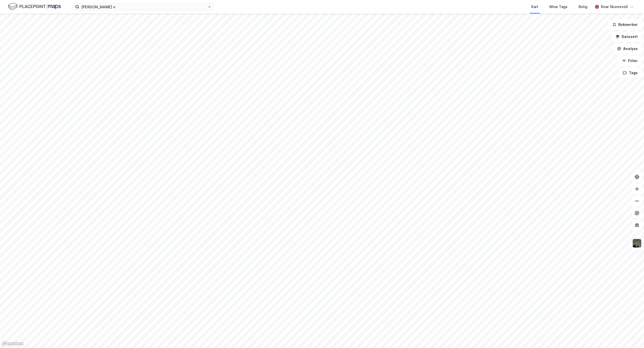  What do you see at coordinates (627, 37) in the screenshot?
I see `button: Datasett` at bounding box center [627, 37].